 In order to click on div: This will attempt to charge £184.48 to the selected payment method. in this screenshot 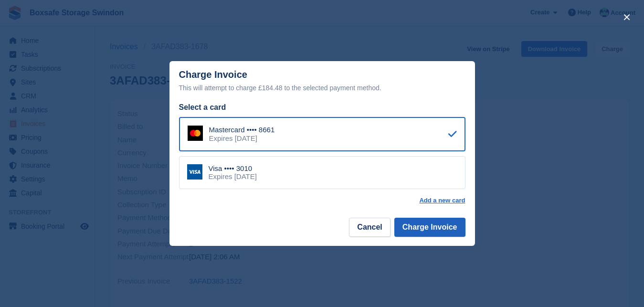, I will do `click(323, 88)`.